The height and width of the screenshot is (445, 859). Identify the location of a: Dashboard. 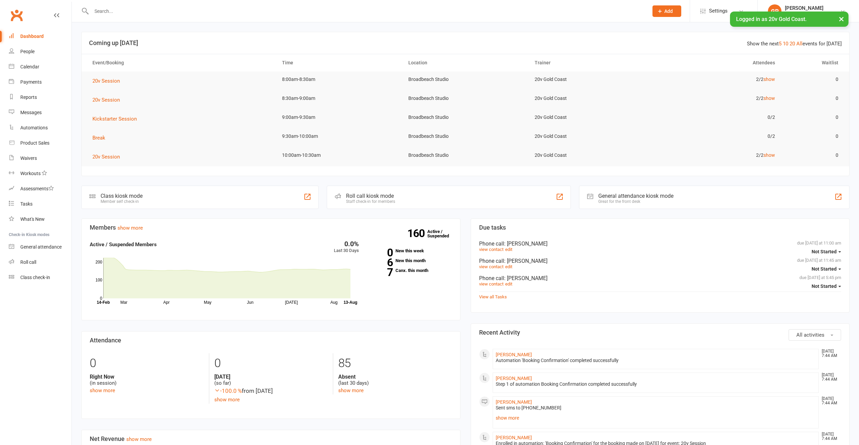
(40, 36).